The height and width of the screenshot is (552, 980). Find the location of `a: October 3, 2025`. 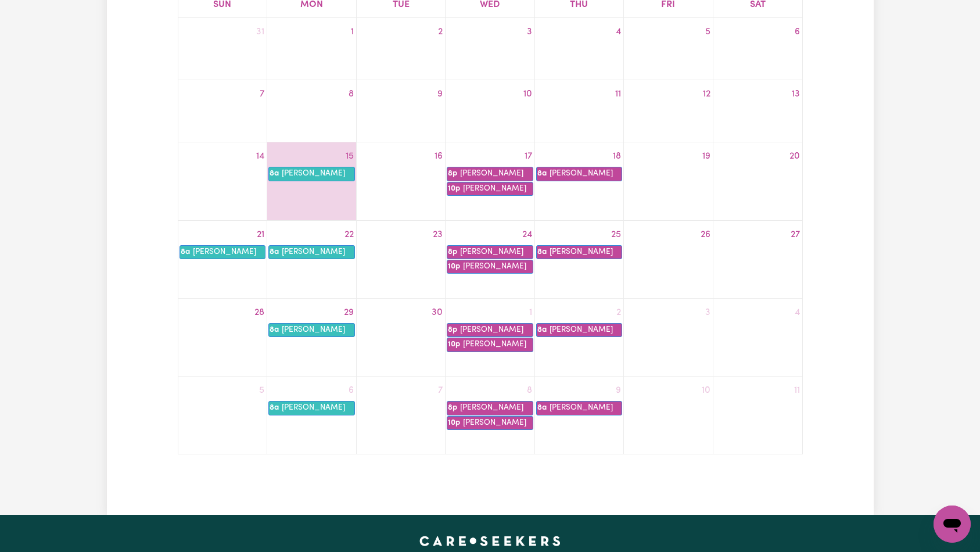

a: October 3, 2025 is located at coordinates (708, 312).